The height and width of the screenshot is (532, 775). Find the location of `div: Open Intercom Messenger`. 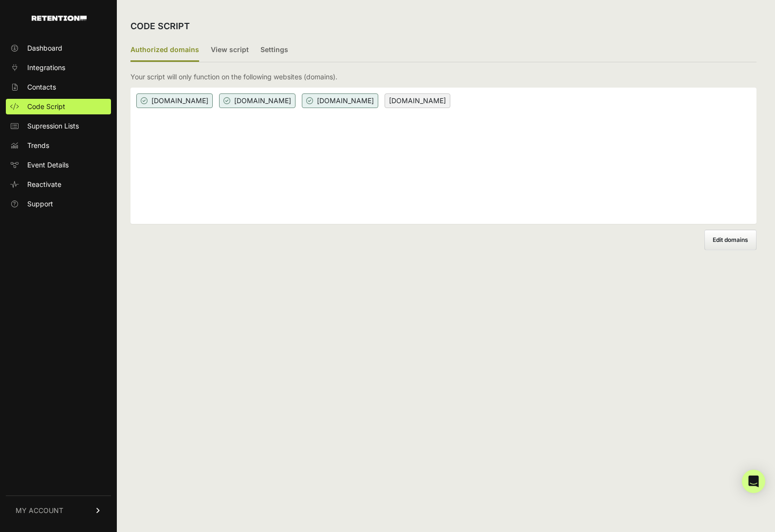

div: Open Intercom Messenger is located at coordinates (754, 482).